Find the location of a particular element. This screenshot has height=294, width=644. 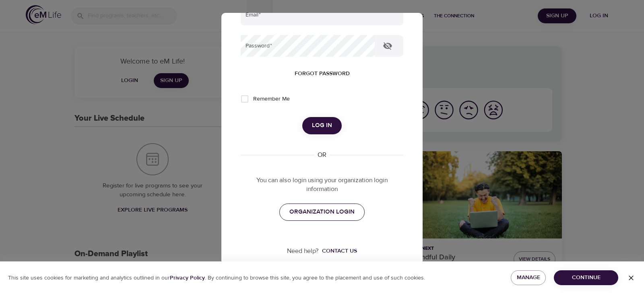

div: OR is located at coordinates (322, 155).